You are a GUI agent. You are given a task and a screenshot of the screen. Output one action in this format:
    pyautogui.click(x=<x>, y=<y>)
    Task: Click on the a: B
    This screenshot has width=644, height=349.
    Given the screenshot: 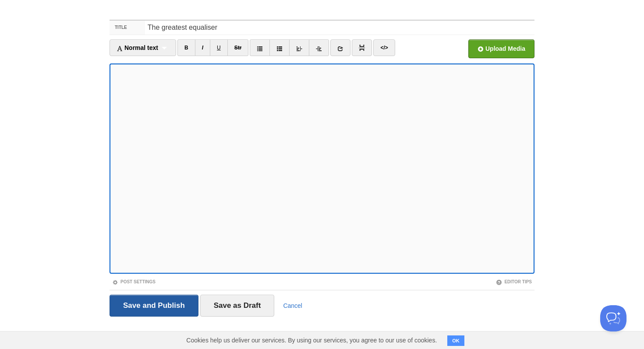 What is the action you would take?
    pyautogui.click(x=186, y=48)
    